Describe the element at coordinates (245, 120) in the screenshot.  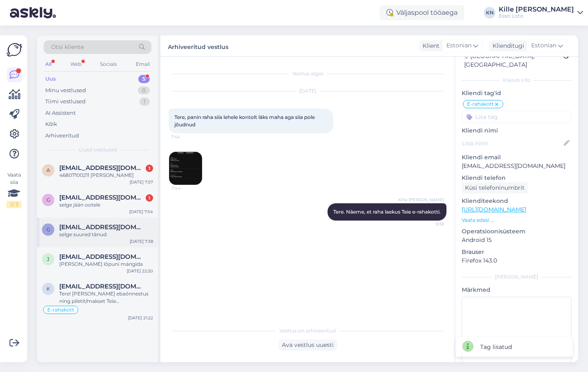
I see `span: Tere, panin raha siia lehele kontolt läks maha aga siia pole jõudnud` at that location.